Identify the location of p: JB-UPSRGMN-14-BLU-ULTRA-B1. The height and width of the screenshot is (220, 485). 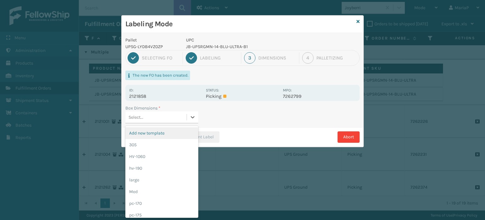
(233, 46).